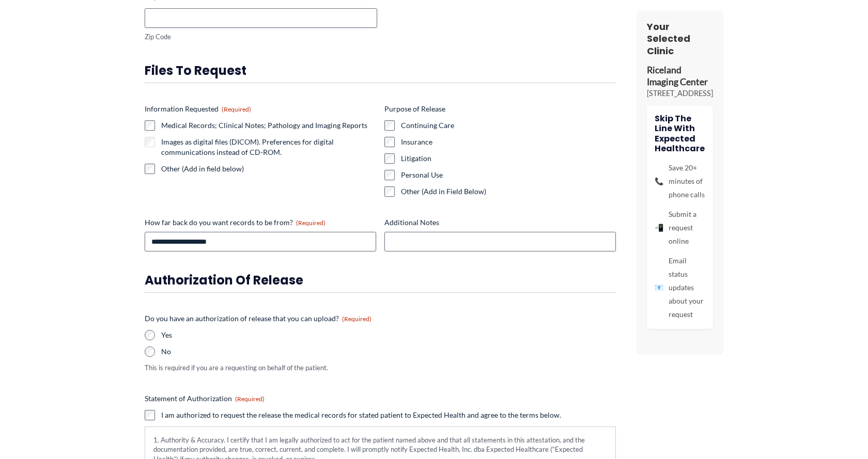  Describe the element at coordinates (415, 109) in the screenshot. I see `legend: Purpose of Release` at that location.